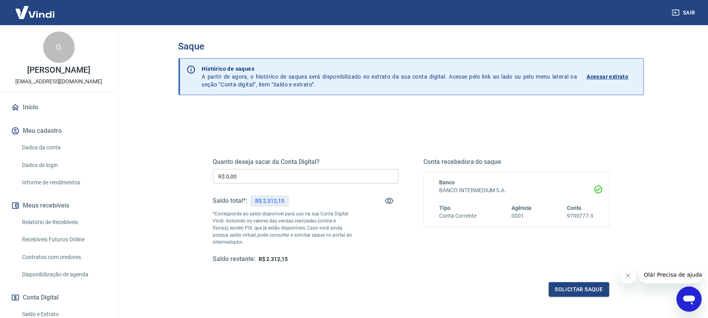 Image resolution: width=708 pixels, height=318 pixels. I want to click on span: Banco, so click(447, 182).